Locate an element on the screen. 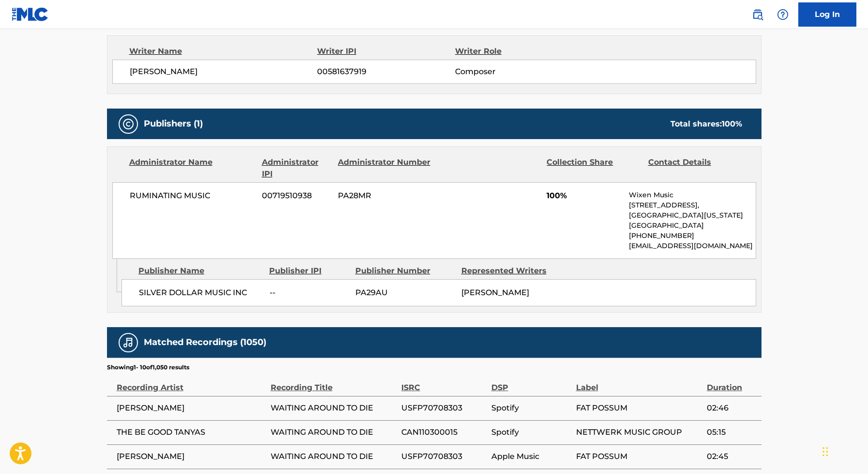 This screenshot has width=868, height=474. img: Publishers is located at coordinates (128, 124).